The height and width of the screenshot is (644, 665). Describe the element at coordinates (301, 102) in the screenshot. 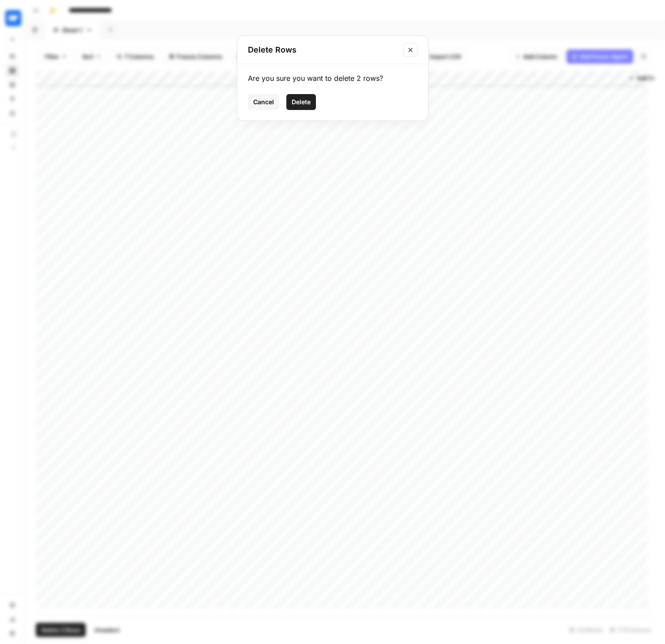

I see `button: Delete` at that location.